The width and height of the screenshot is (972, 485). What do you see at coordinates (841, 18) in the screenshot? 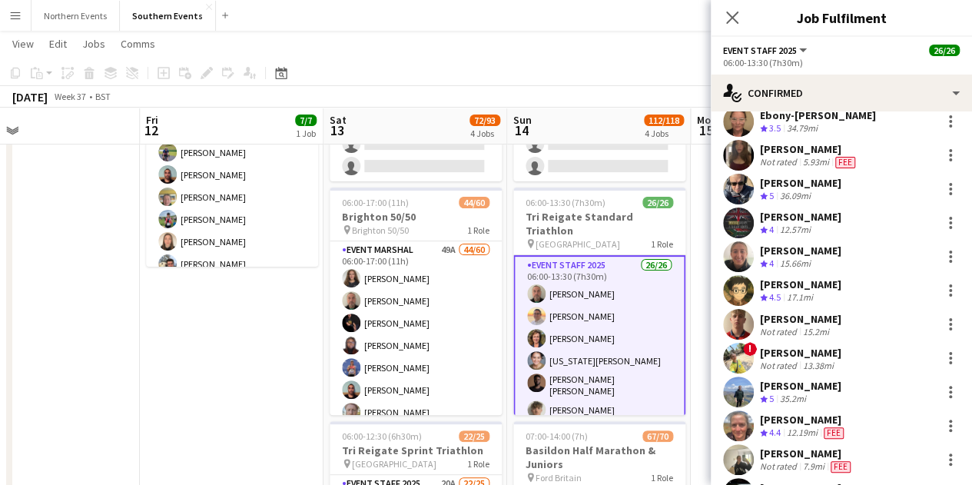
I see `h3: Job Fulfilment` at bounding box center [841, 18].